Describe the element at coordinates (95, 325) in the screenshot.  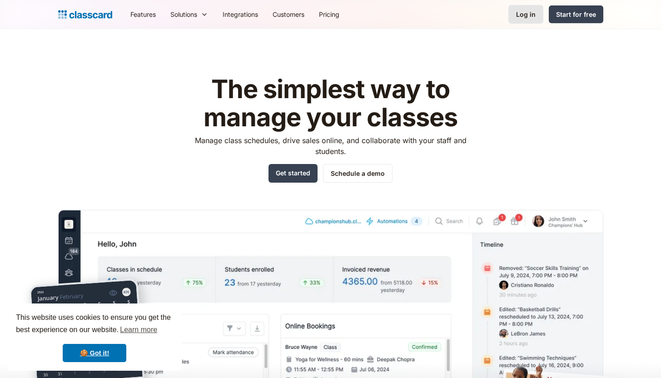
I see `span: This website uses cookies to ensure you get the best experience on our website.` at that location.